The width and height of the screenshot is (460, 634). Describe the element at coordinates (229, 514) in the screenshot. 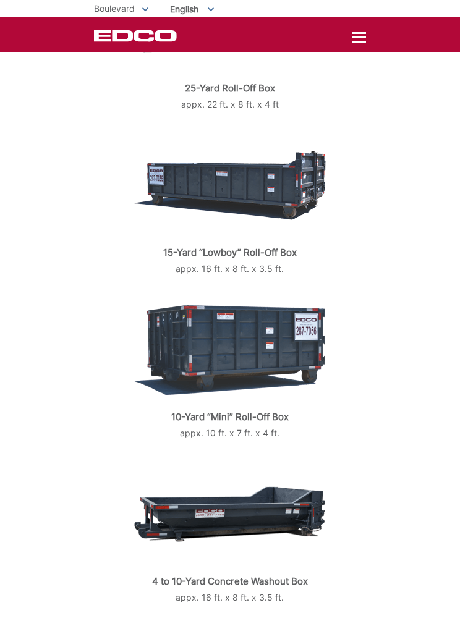

I see `img: roll-off-concrete.png` at that location.